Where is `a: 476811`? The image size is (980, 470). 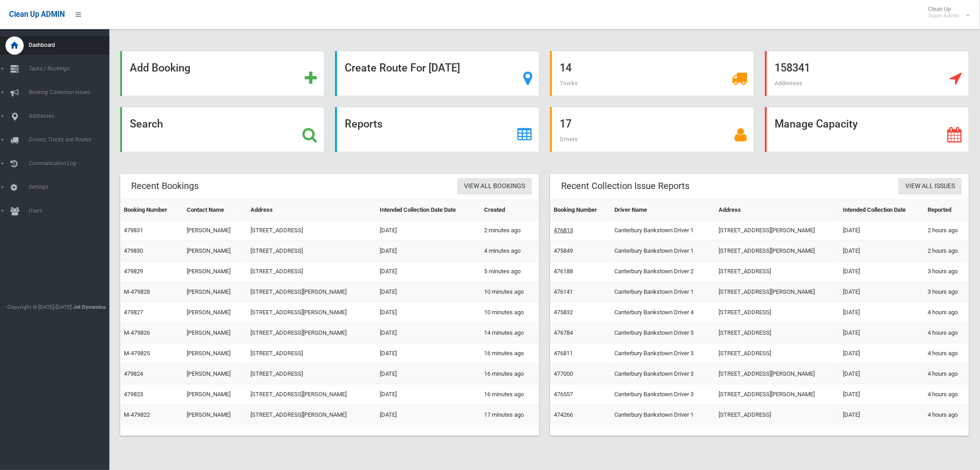
a: 476811 is located at coordinates (563, 353).